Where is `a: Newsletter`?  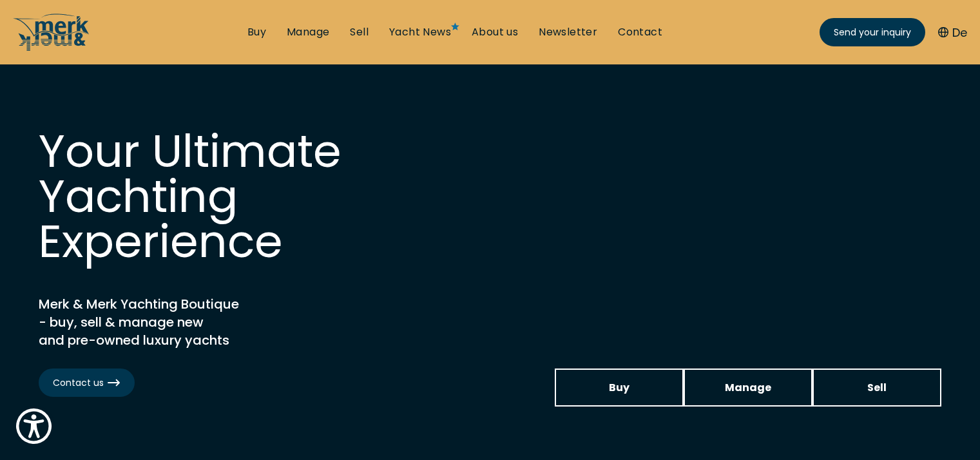
a: Newsletter is located at coordinates (568, 32).